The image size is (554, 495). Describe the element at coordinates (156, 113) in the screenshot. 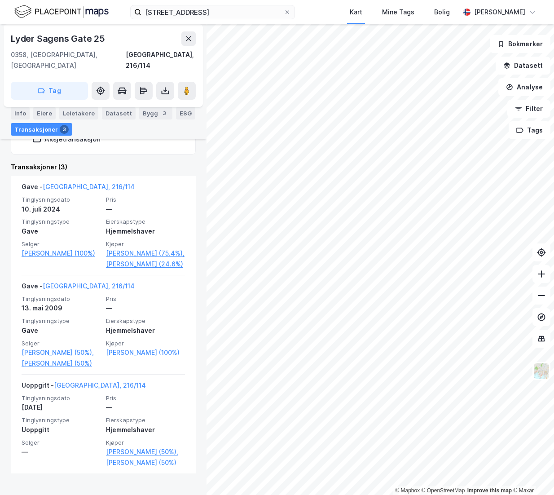

I see `div: Bygg` at that location.